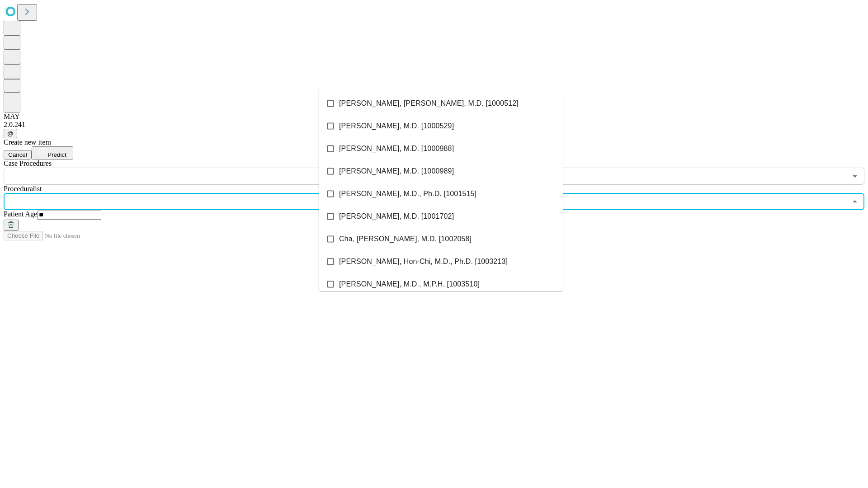 This screenshot has width=868, height=488. What do you see at coordinates (18, 155) in the screenshot?
I see `button: Cancel` at bounding box center [18, 155].